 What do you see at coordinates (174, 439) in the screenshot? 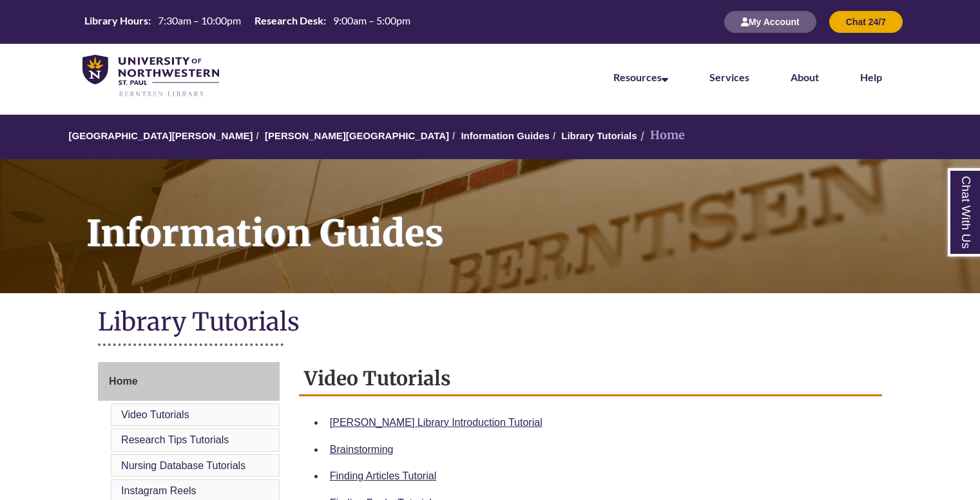
I see `a: Research Tips Tutorials` at bounding box center [174, 439].